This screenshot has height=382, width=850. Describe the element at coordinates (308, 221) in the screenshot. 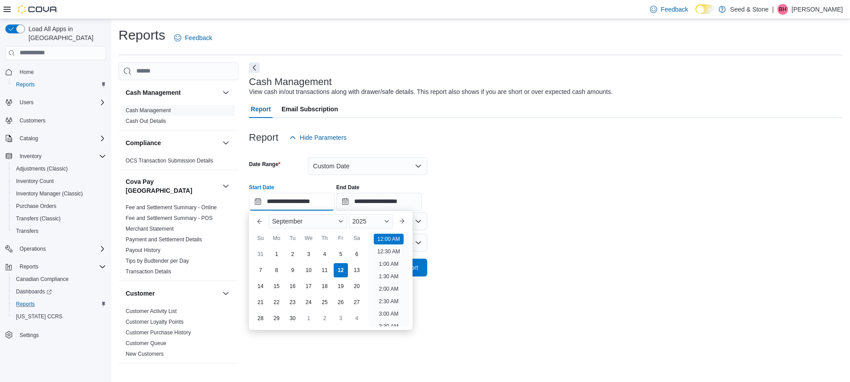

I see `div: Button. Open the month selector. September is currently selected.` at that location.